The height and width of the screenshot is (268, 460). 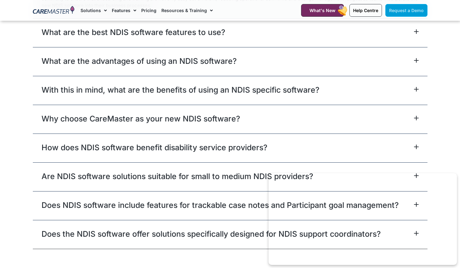 What do you see at coordinates (365, 10) in the screenshot?
I see `a: Help Centre` at bounding box center [365, 10].